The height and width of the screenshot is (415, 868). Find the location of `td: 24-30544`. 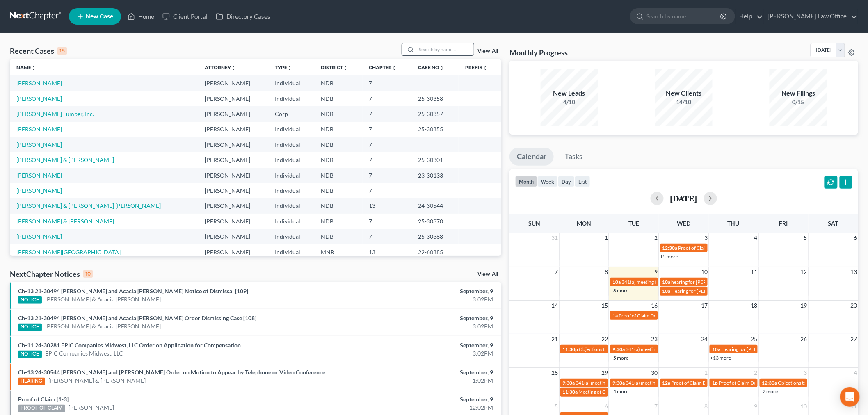

td: 24-30544 is located at coordinates (435, 206).